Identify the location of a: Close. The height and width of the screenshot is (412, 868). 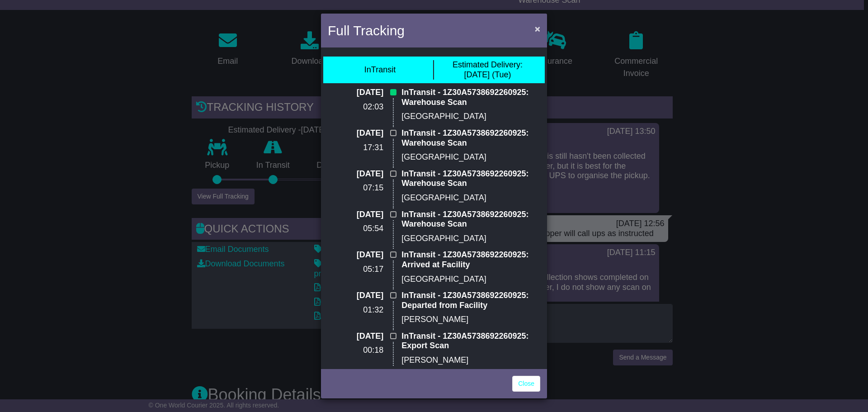
(526, 383).